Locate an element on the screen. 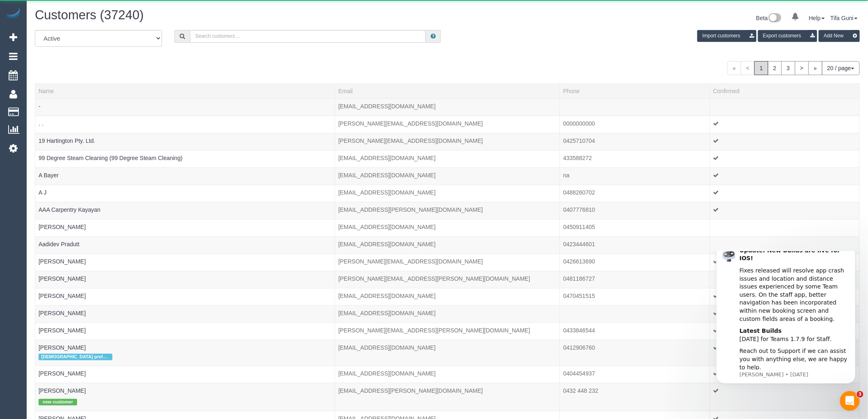 The image size is (868, 419). th: Confirmed is located at coordinates (784, 91).